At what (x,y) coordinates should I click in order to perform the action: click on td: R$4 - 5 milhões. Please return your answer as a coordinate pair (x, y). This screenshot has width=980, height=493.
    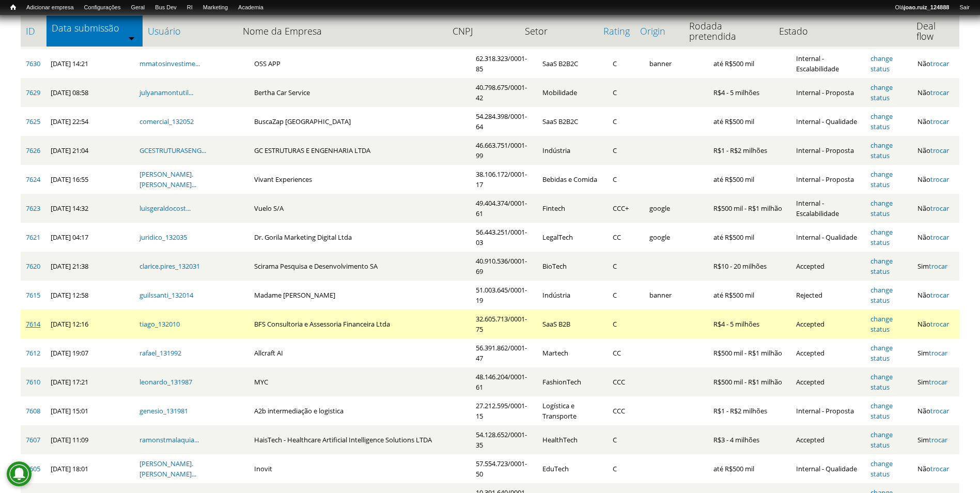
    Looking at the image, I should click on (749, 324).